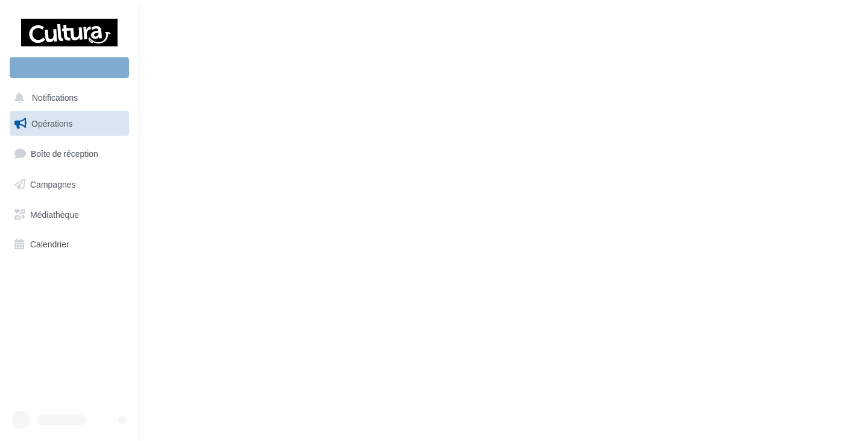  I want to click on a: Campagnes, so click(69, 184).